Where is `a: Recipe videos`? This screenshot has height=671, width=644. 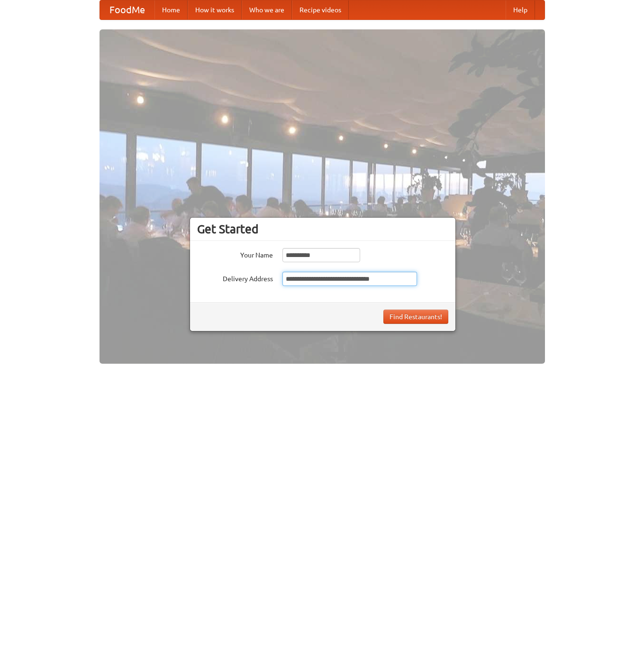 a: Recipe videos is located at coordinates (321, 10).